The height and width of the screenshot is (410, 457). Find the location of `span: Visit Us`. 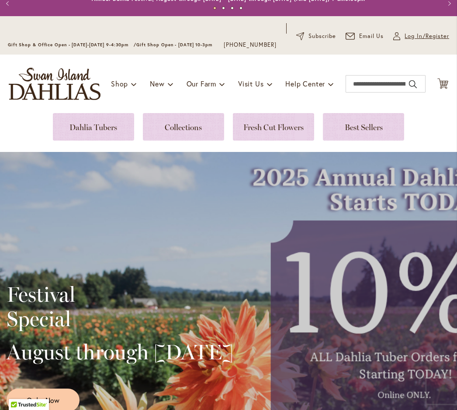

span: Visit Us is located at coordinates (251, 83).